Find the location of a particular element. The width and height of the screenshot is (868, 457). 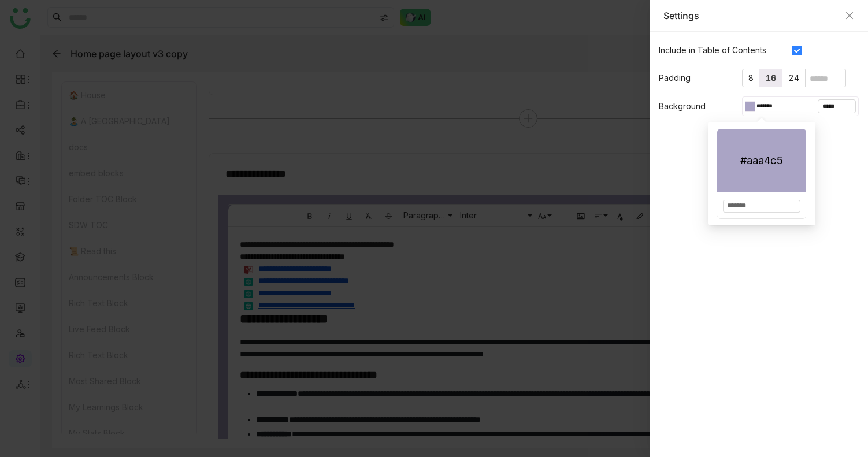

div: #aaa4c5 is located at coordinates (762, 161).